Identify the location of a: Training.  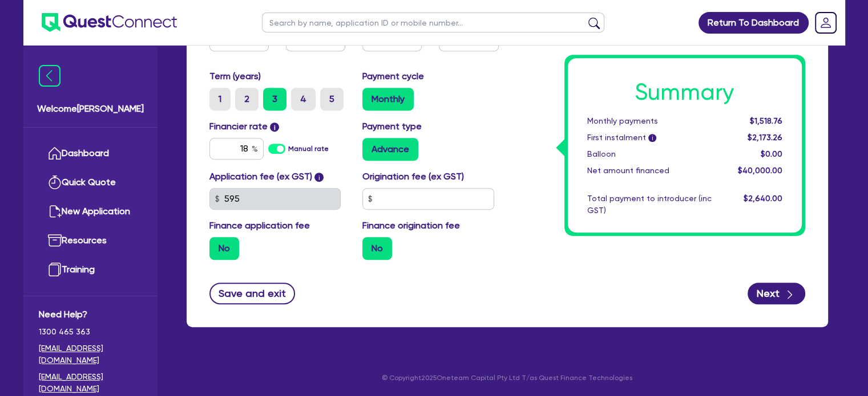
(91, 270).